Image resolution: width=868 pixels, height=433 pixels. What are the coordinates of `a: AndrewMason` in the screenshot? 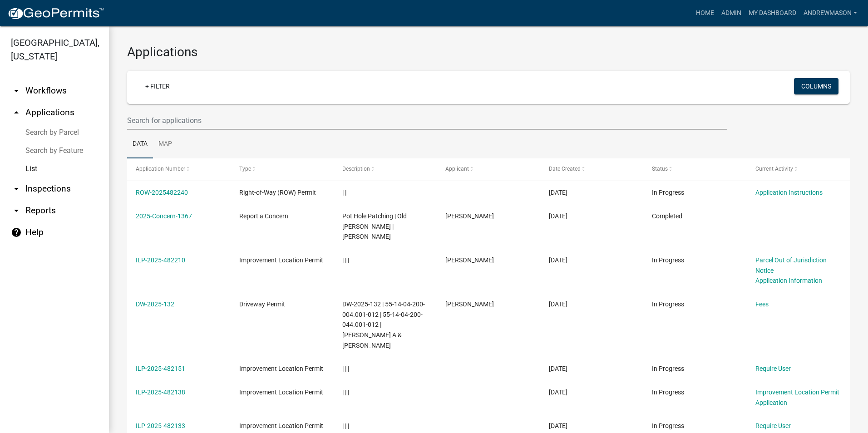 It's located at (830, 13).